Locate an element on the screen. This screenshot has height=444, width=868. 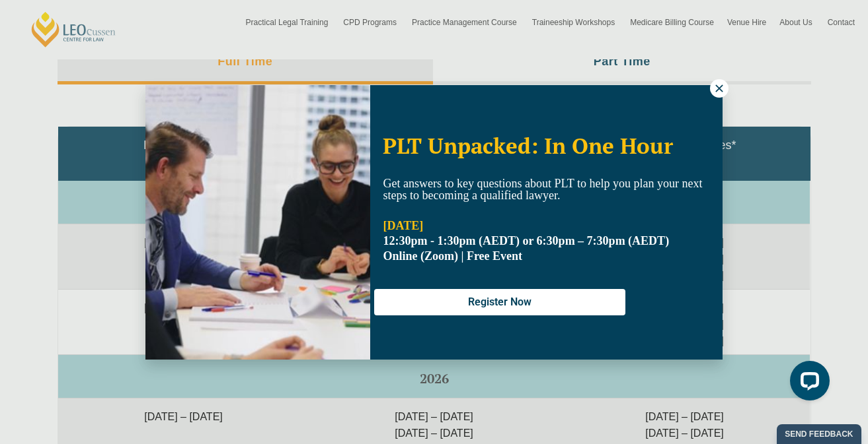
span: Get answers to key questions about PLT to help you plan your next steps to becoming a qualified l... is located at coordinates (542, 189).